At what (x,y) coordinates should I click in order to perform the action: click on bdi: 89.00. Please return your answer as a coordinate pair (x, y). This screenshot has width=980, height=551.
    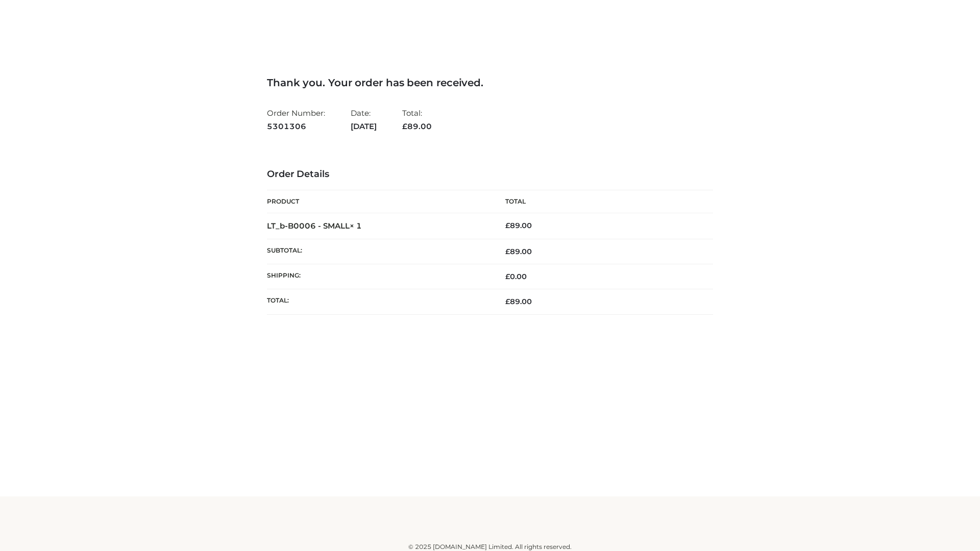
    Looking at the image, I should click on (519, 226).